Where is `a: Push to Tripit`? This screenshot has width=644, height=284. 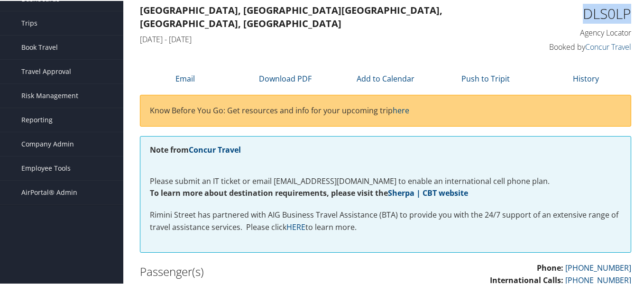
a: Push to Tripit is located at coordinates (485, 78).